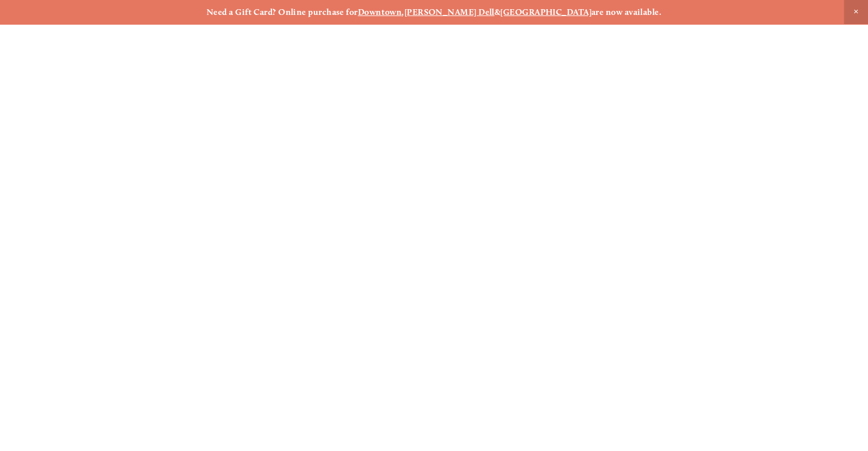 The width and height of the screenshot is (868, 451). I want to click on strong: are now available., so click(626, 12).